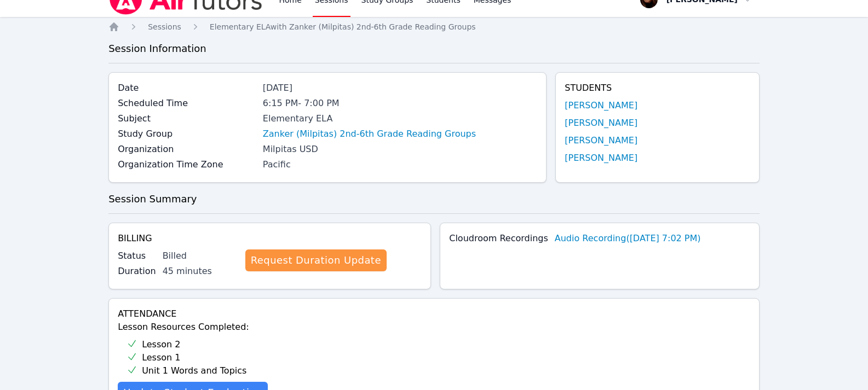  I want to click on label: Scheduled Time, so click(187, 104).